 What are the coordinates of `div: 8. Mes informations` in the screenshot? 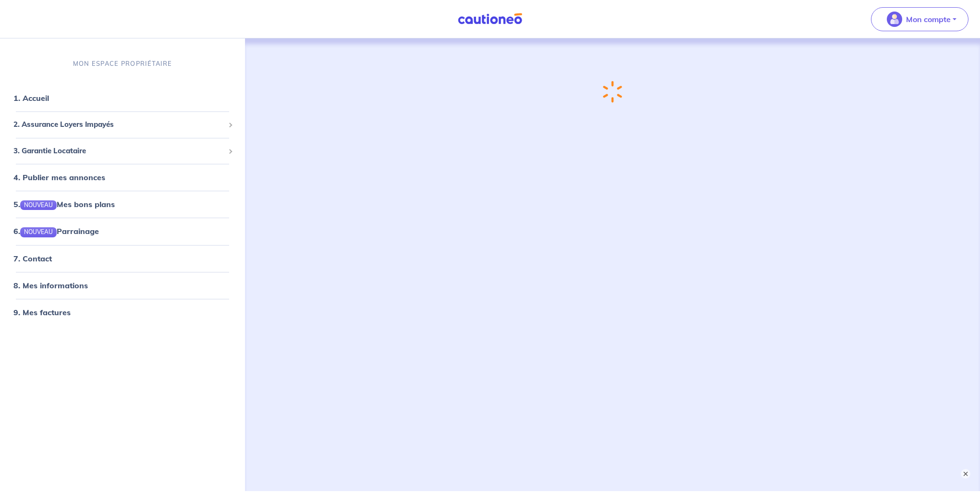 It's located at (123, 285).